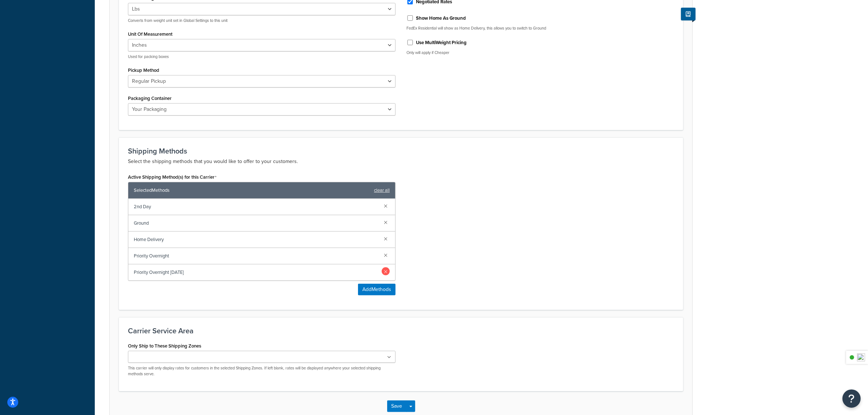  Describe the element at coordinates (151, 34) in the screenshot. I see `label: Unit Of Measurement` at that location.